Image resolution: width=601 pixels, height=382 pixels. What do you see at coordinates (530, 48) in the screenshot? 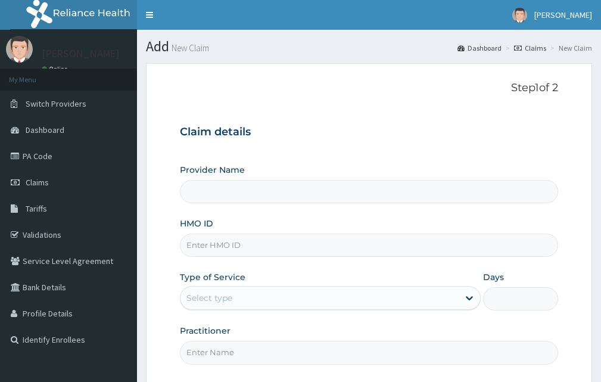
I see `a: Claims` at bounding box center [530, 48].